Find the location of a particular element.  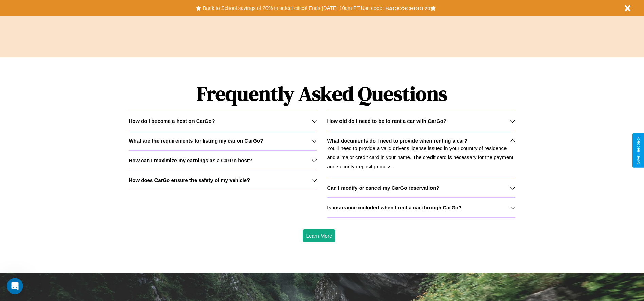

h3: What documents do I need to provide when renting a car? is located at coordinates (397, 140).